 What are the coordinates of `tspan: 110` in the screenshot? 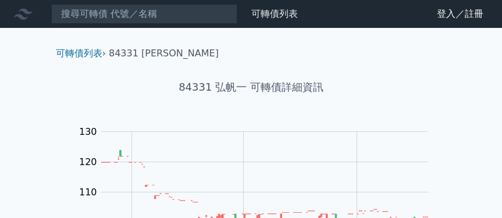 It's located at (88, 192).